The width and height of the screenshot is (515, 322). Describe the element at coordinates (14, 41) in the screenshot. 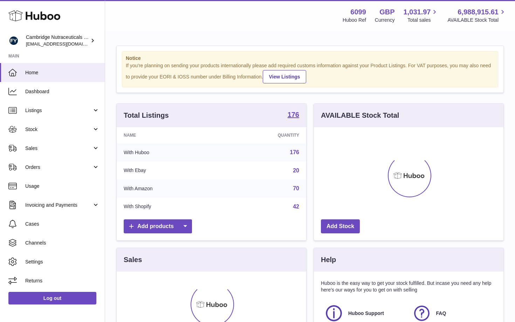

I see `img: huboo@camnutra.com` at that location.